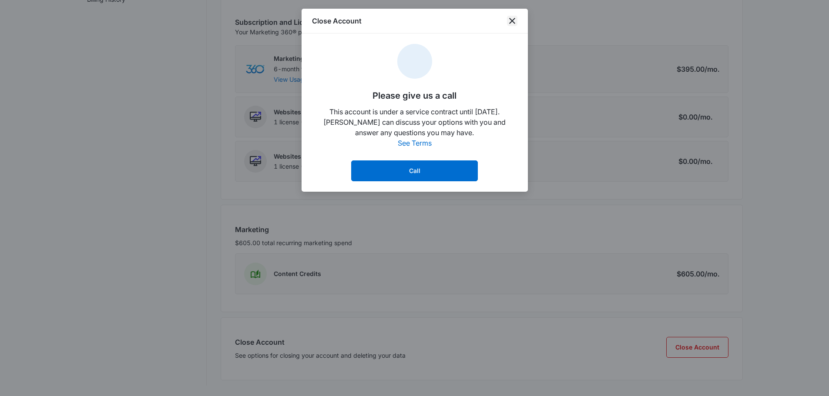 This screenshot has height=396, width=829. What do you see at coordinates (512, 21) in the screenshot?
I see `button: close` at bounding box center [512, 21].